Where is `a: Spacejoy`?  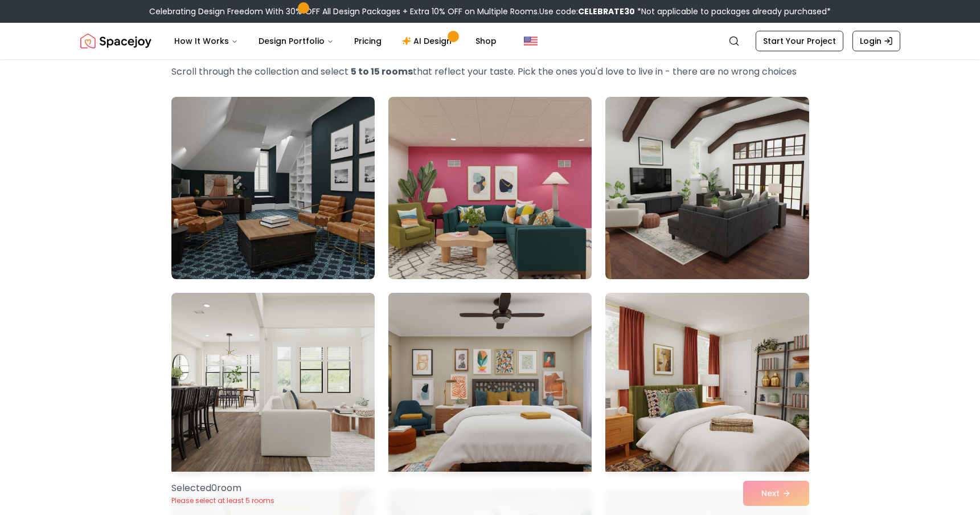 a: Spacejoy is located at coordinates (116, 41).